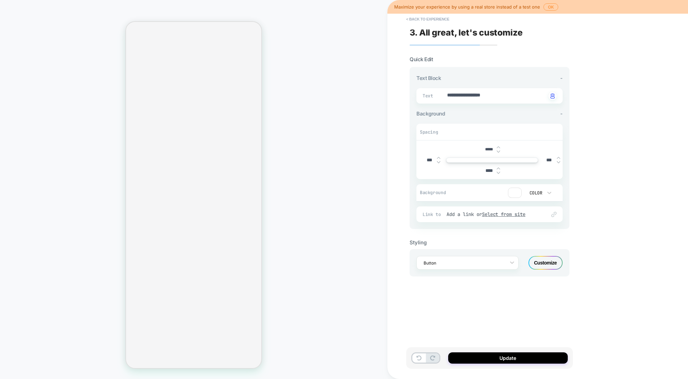 This screenshot has width=688, height=379. I want to click on button: OK, so click(551, 7).